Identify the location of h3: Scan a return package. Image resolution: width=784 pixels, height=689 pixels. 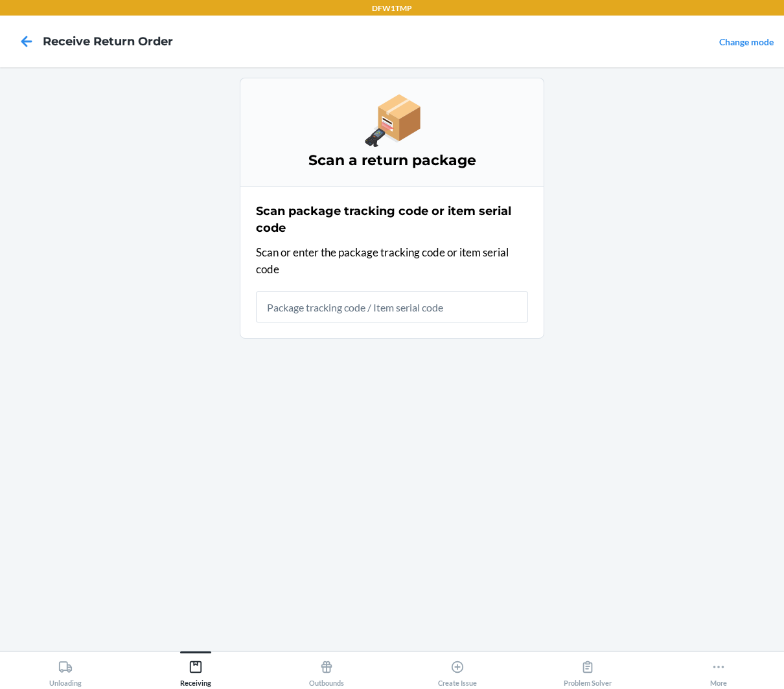
(392, 161).